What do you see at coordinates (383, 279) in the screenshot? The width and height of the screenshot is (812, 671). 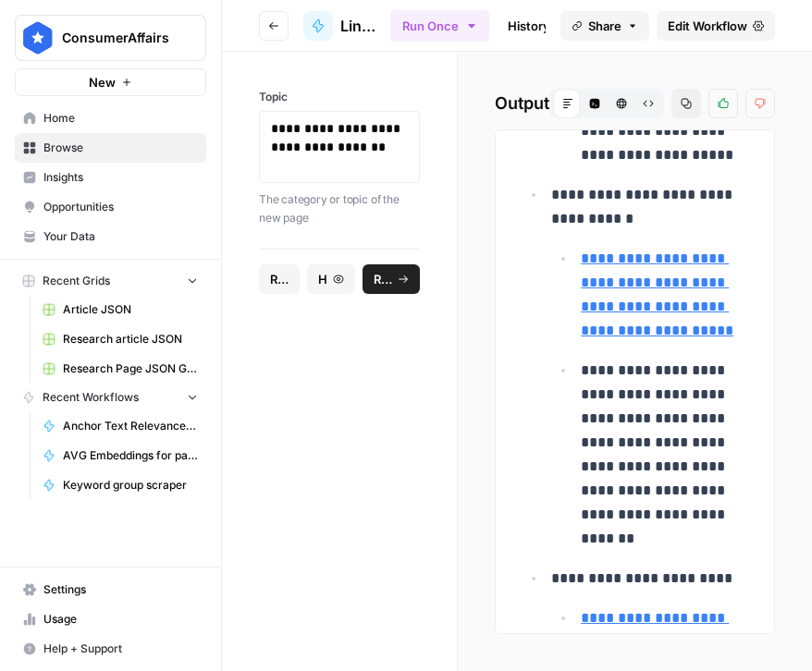 I see `span: Run Workflow` at bounding box center [383, 279].